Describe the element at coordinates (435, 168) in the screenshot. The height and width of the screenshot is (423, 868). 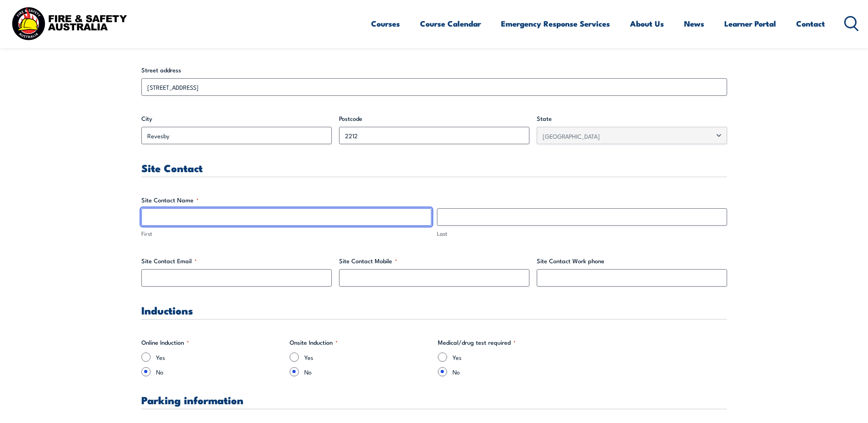
I see `h3: Site Contact` at that location.